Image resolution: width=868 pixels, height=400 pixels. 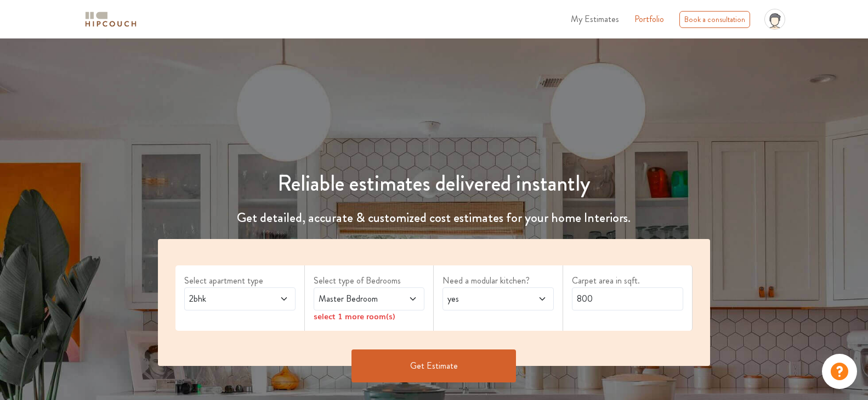 What do you see at coordinates (434, 218) in the screenshot?
I see `h4: Get detailed, accurate & customized cost estimates for your home Interiors.` at bounding box center [434, 218].